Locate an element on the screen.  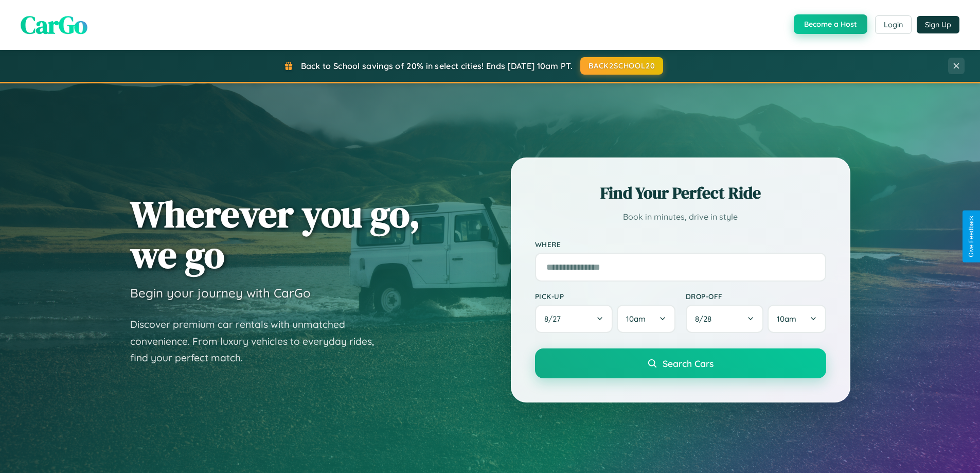
button: Search Cars is located at coordinates (681, 363).